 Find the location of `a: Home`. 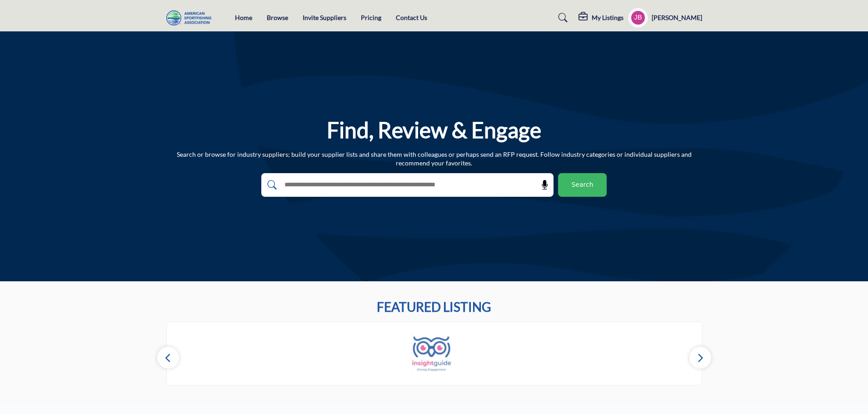

a: Home is located at coordinates (244, 17).